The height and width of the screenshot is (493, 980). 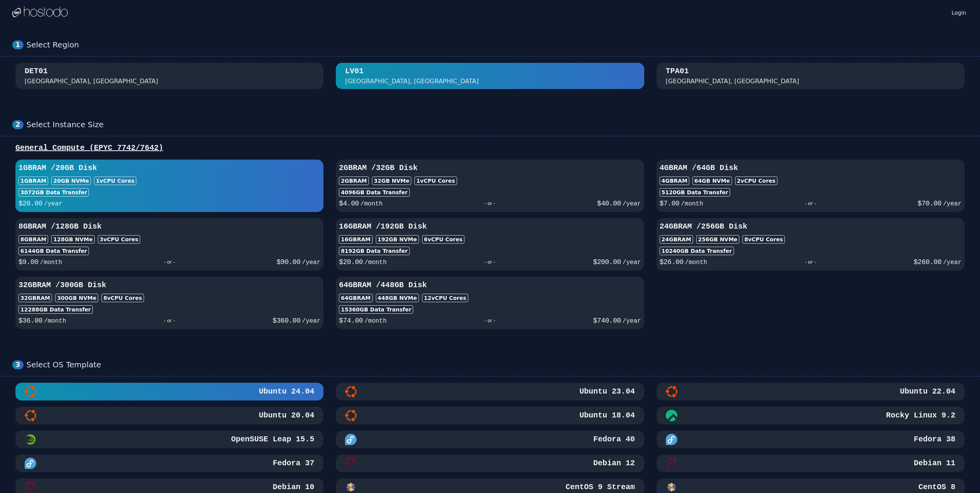 I want to click on div: 12 vCPU Cores, so click(x=445, y=298).